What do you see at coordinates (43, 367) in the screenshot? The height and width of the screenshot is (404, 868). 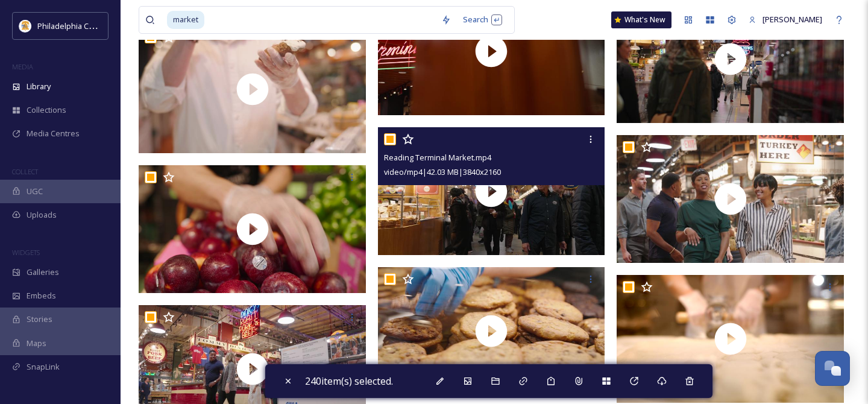 I see `span: SnapLink` at bounding box center [43, 367].